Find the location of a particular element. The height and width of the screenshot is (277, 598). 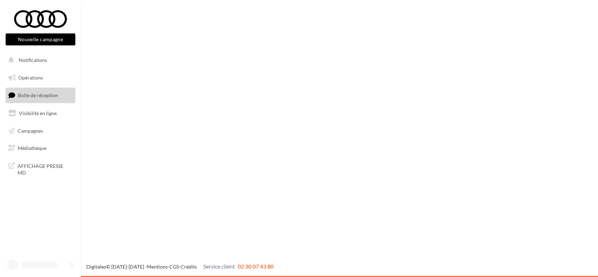

button: Nouvelle campagne is located at coordinates (40, 39).